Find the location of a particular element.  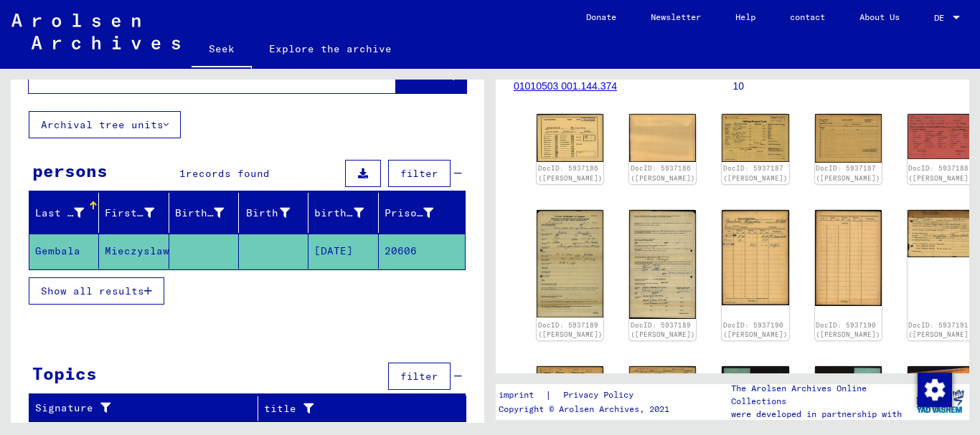

font: 20606 is located at coordinates (400, 251).